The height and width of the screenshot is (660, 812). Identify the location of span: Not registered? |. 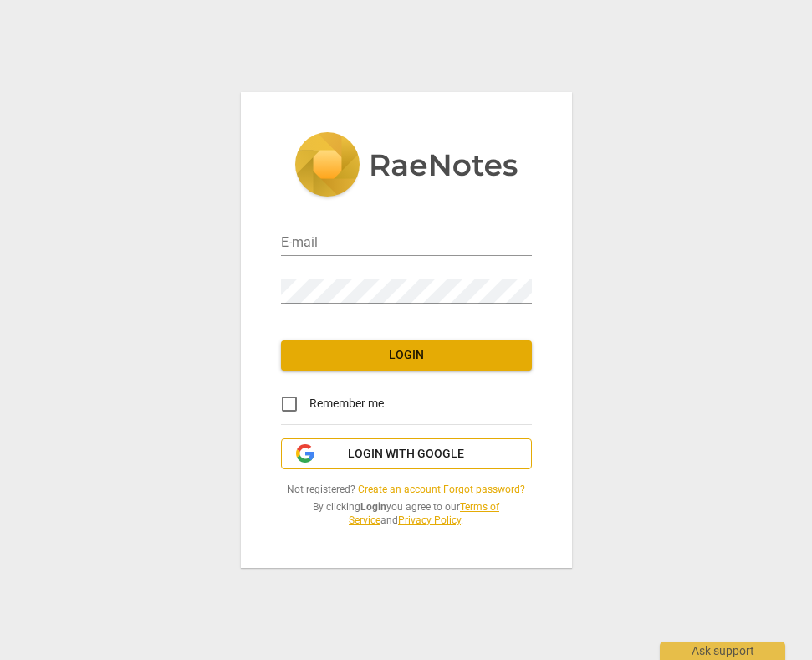
(406, 489).